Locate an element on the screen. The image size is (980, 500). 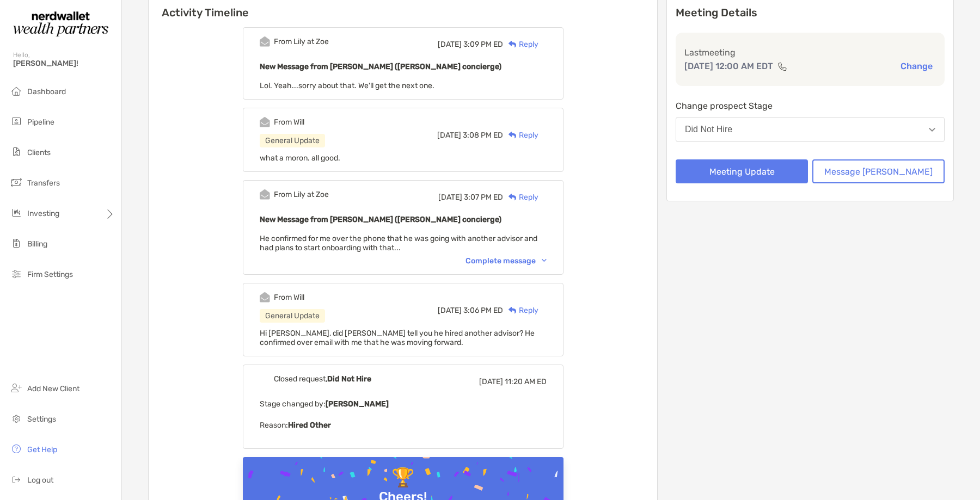
span: Lol. Yeah...sorry about that. We'll get the next one. is located at coordinates (347, 86).